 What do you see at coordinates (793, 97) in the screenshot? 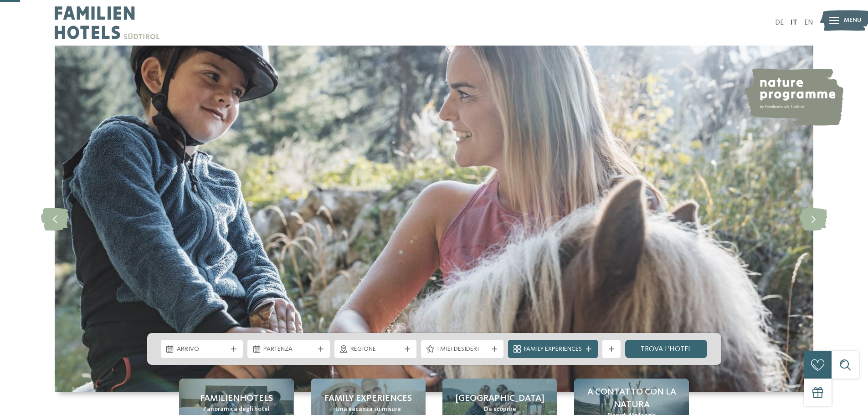
I see `a: nature programme by Familienhotels Südtirol` at bounding box center [793, 97].